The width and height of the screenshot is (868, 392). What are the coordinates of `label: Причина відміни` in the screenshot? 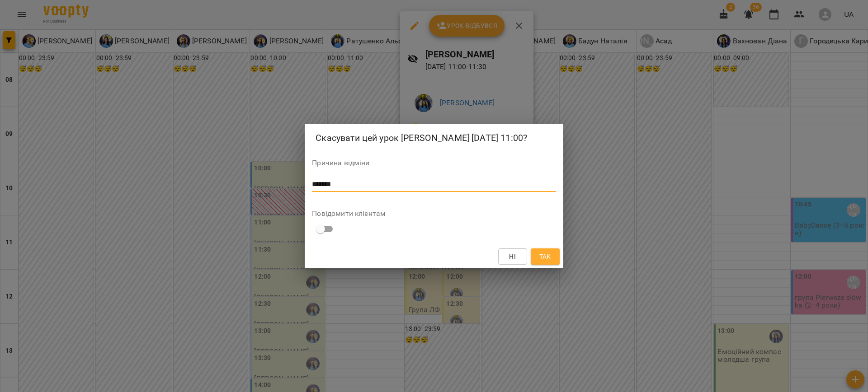 It's located at (434, 163).